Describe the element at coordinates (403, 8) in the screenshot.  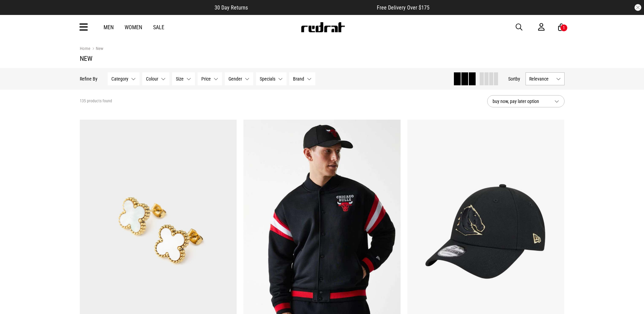
I see `span: Free Delivery Over $175` at that location.